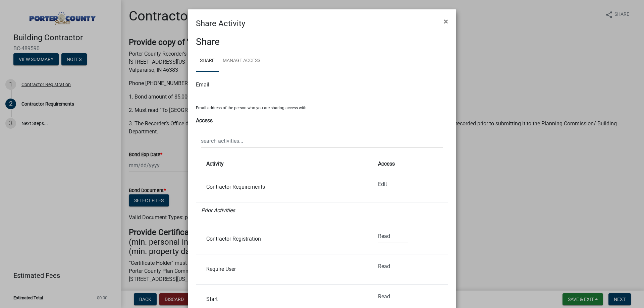  Describe the element at coordinates (242, 61) in the screenshot. I see `a: Manage Access` at that location.